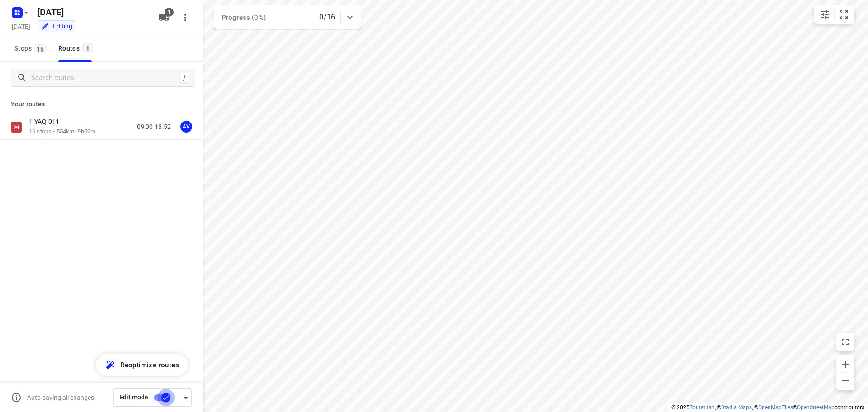 The image size is (868, 412). I want to click on div: Driver app settings, so click(186, 397).